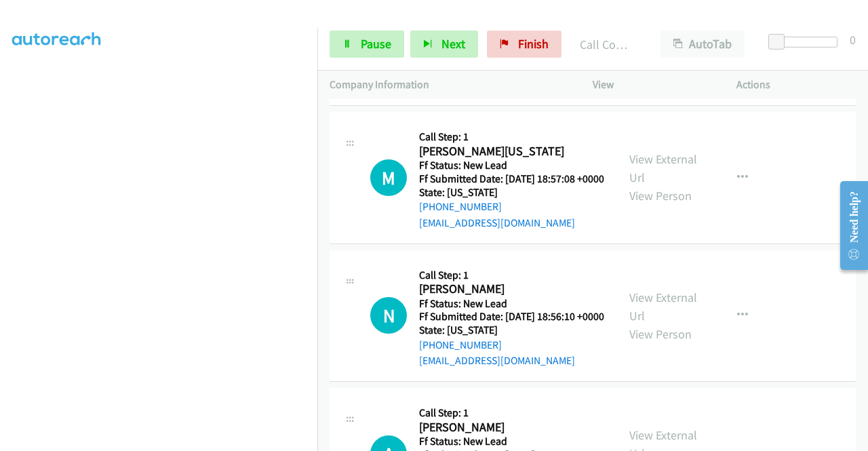 The height and width of the screenshot is (451, 868). Describe the element at coordinates (806, 42) in the screenshot. I see `div: Delay between calls (in seconds)` at that location.